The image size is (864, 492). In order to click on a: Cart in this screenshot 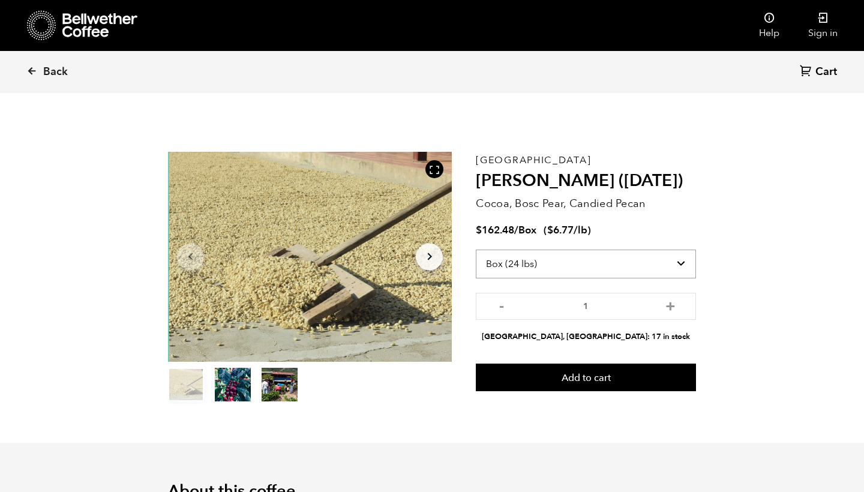, I will do `click(820, 72)`.